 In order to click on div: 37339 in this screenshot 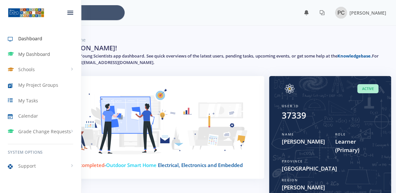, I will do `click(294, 115)`.